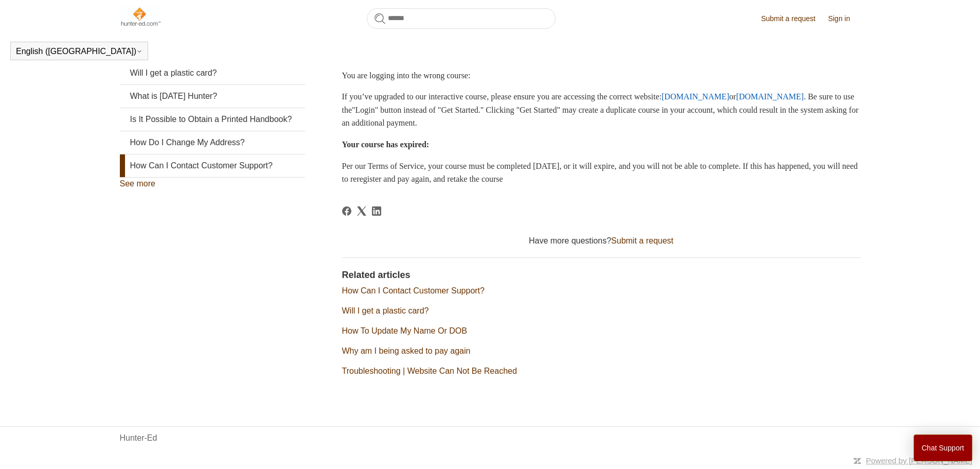 The height and width of the screenshot is (469, 980). I want to click on div: Chat Support, so click(944, 448).